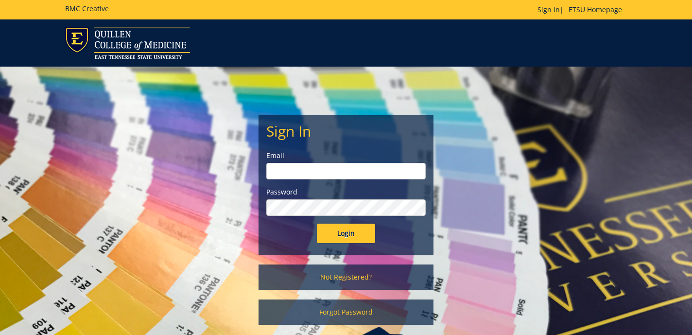  Describe the element at coordinates (346, 155) in the screenshot. I see `label: Email` at that location.